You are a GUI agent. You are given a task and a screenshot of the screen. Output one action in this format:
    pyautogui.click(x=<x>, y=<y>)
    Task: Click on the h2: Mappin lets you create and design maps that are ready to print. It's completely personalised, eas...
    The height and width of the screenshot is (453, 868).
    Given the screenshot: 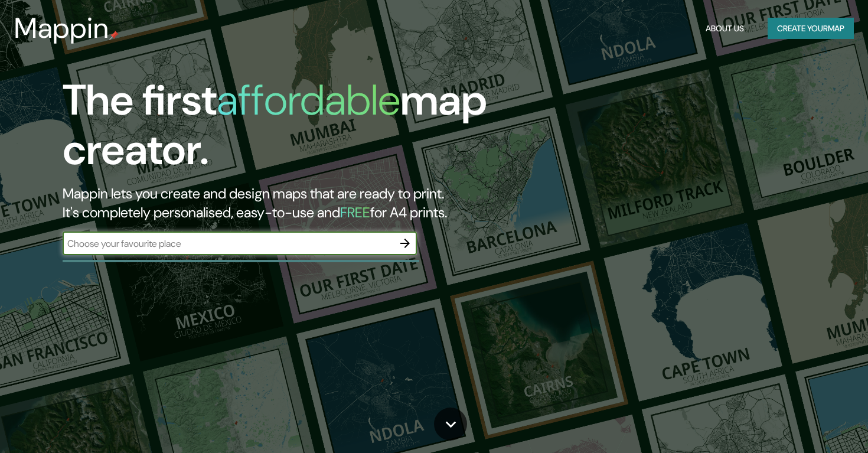 What is the action you would take?
    pyautogui.click(x=280, y=203)
    